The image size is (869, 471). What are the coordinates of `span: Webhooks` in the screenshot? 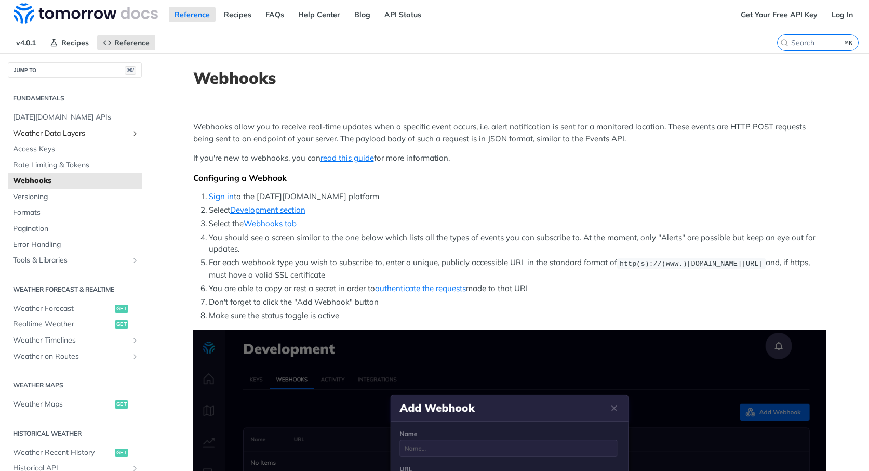 It's located at (76, 181).